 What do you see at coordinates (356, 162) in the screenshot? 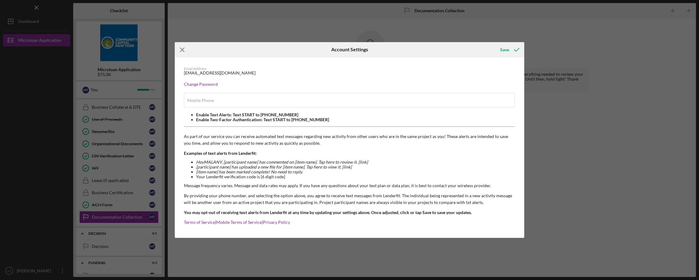
I see `li: Hey MALANY , [participant name] has commented on [item name]. Tap here to review it. [link]` at bounding box center [356, 162].